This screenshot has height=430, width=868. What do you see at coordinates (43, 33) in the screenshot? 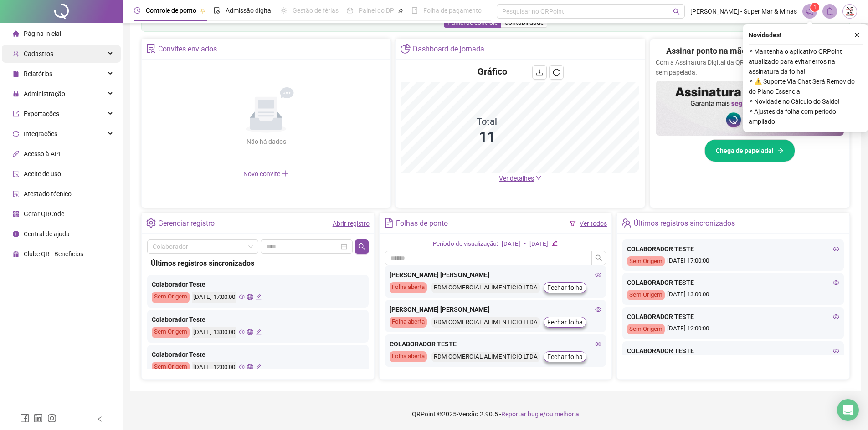
I see `span: Página inicial` at bounding box center [43, 33].